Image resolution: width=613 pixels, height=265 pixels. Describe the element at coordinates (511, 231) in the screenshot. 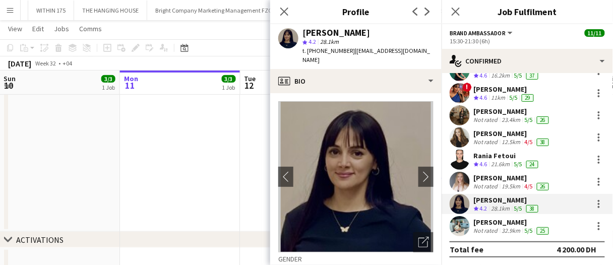

I see `div: 32.9km` at that location.